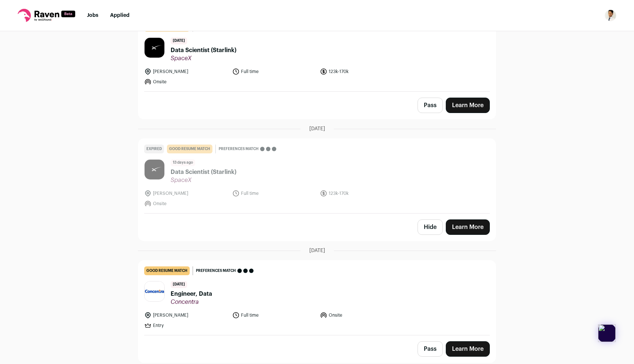 Image resolution: width=634 pixels, height=364 pixels. Describe the element at coordinates (430, 227) in the screenshot. I see `button: Hide` at that location.